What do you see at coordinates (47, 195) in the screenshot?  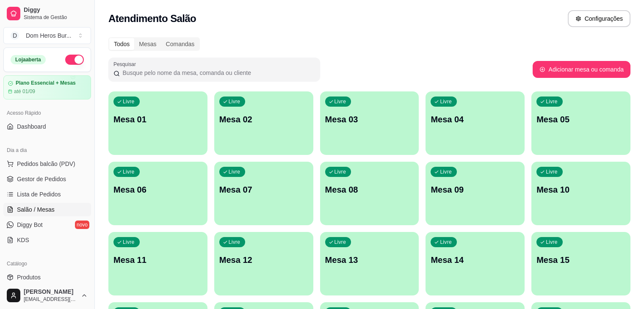 I see `a: Lista de Pedidos` at bounding box center [47, 195].